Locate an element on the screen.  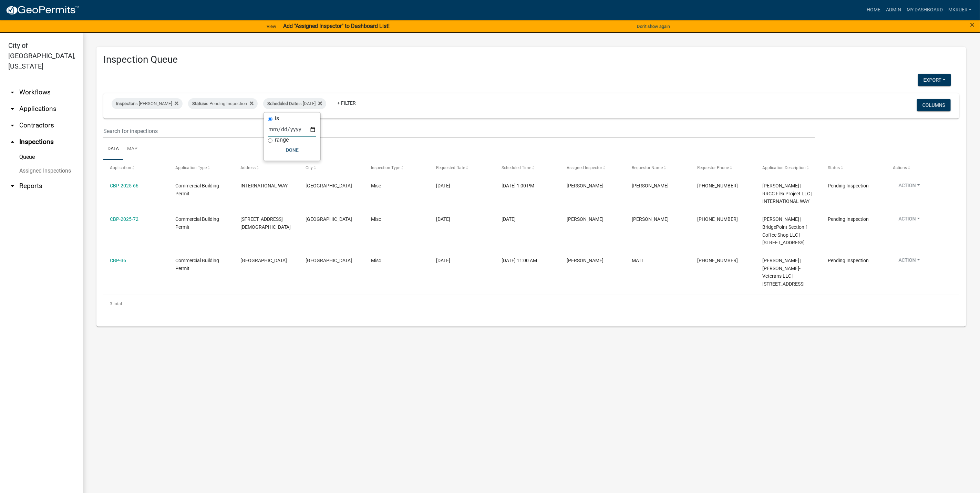
a: Map is located at coordinates (132, 149).